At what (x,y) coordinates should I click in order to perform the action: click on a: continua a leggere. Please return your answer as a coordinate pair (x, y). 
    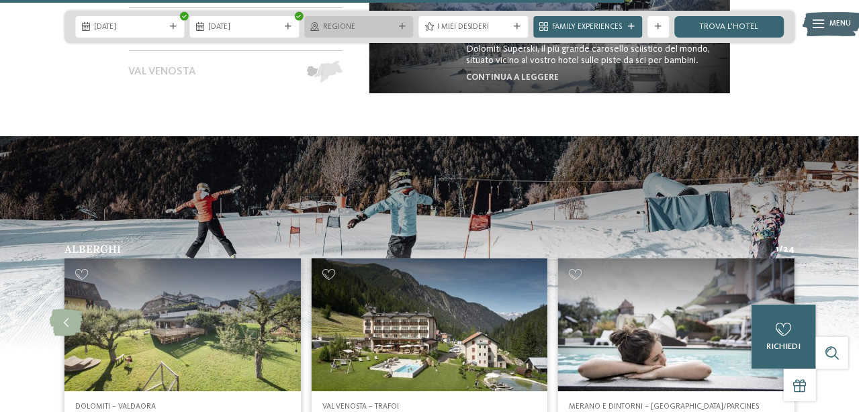
    Looking at the image, I should click on (512, 77).